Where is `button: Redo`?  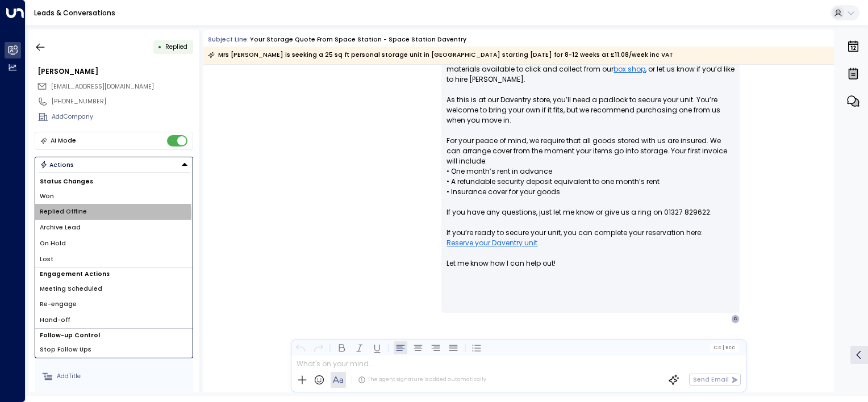 button: Redo is located at coordinates (318, 348).